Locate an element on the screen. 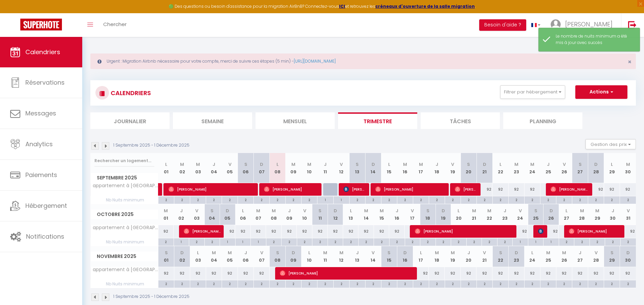 The width and height of the screenshot is (644, 305). th: 15 is located at coordinates (389, 256).